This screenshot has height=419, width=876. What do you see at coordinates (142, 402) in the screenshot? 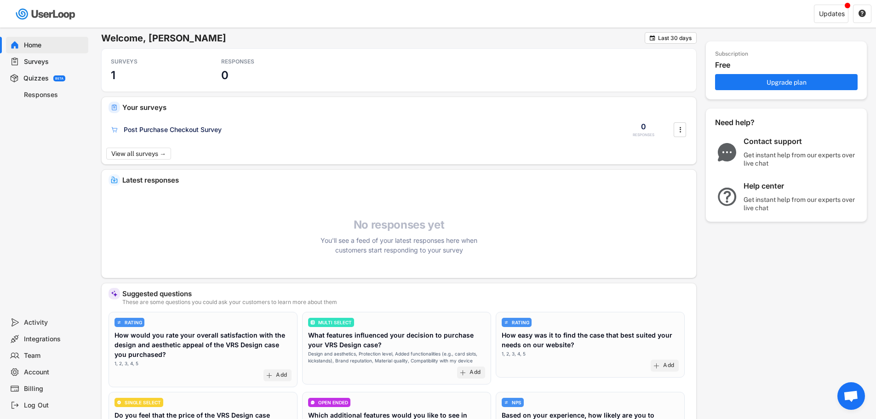
I see `div: SINGLE SELECT` at bounding box center [142, 402].